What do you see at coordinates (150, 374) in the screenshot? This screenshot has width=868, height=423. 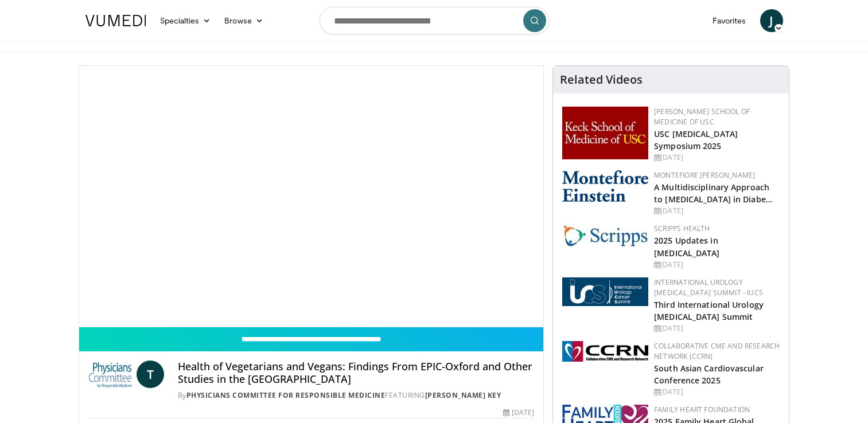 I see `span: T` at bounding box center [150, 374].